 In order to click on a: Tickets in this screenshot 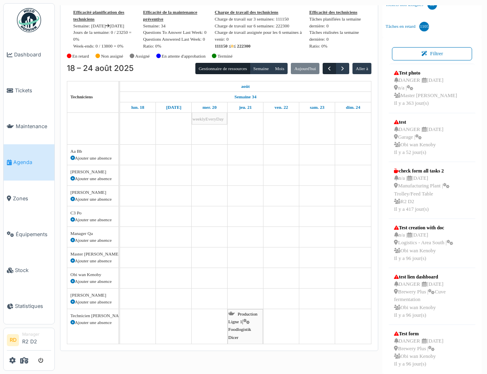, I will do `click(29, 90)`.